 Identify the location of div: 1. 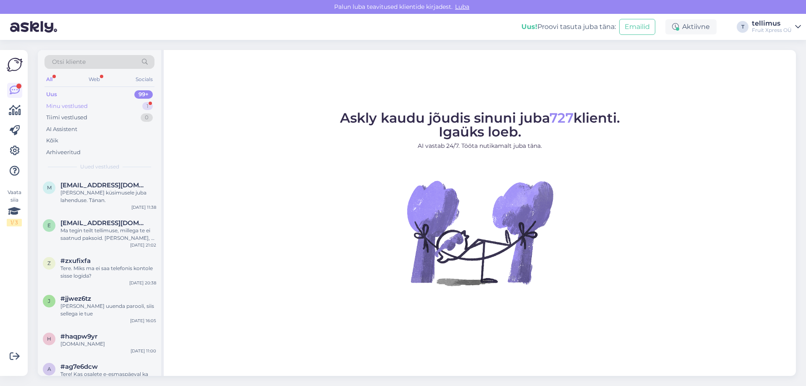
(147, 106).